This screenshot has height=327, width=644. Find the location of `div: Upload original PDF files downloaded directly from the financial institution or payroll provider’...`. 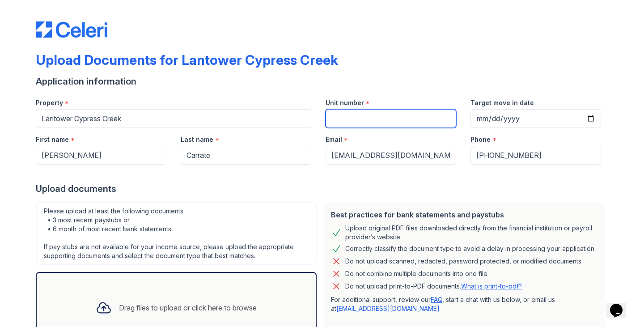

div: Upload original PDF files downloaded directly from the financial institution or payroll provider’... is located at coordinates (472, 233).